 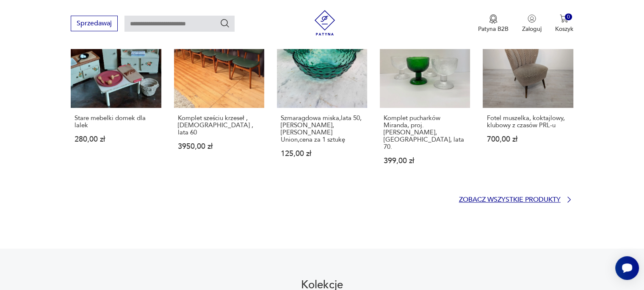 I want to click on button: Szukaj, so click(x=225, y=24).